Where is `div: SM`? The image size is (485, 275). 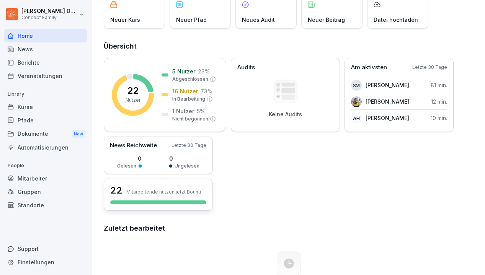 div: SM is located at coordinates (357, 85).